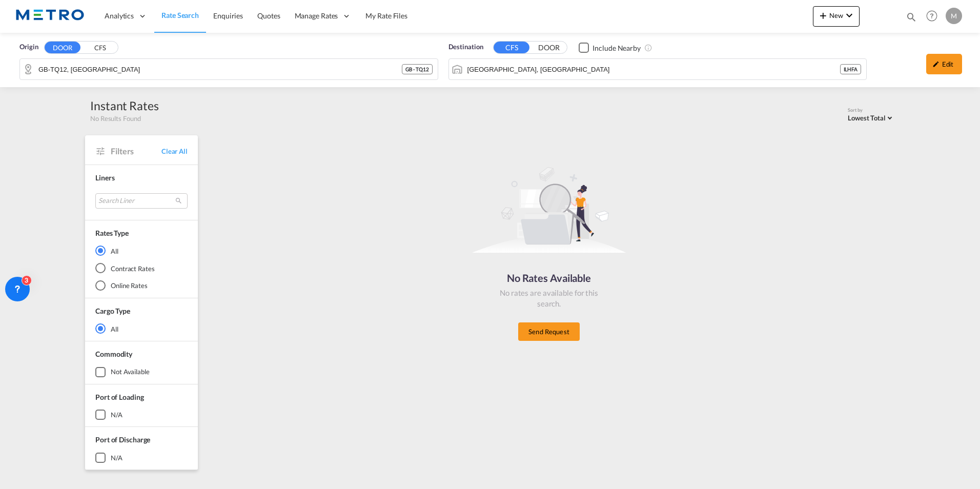  I want to click on span: Quotes, so click(269, 15).